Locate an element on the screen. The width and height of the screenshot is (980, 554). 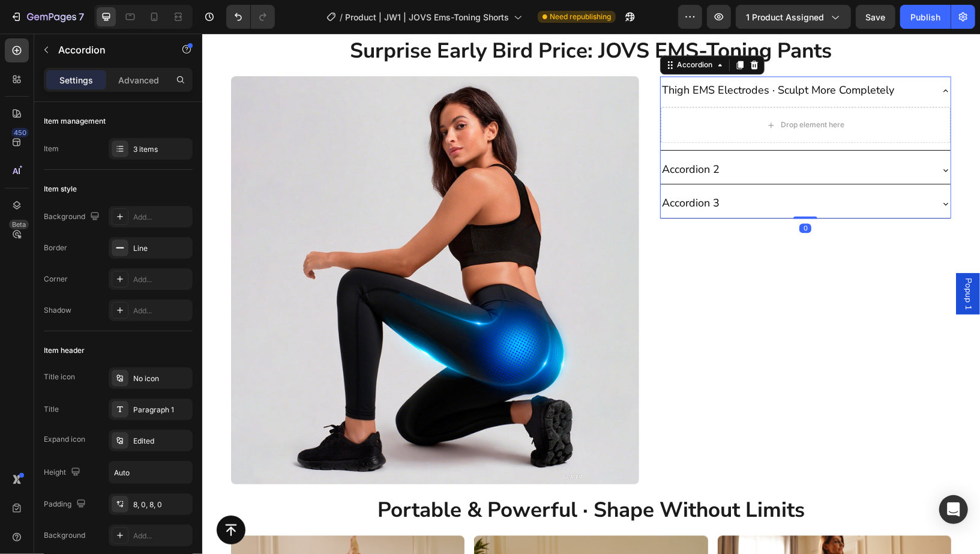
div: Padding is located at coordinates (66, 504).